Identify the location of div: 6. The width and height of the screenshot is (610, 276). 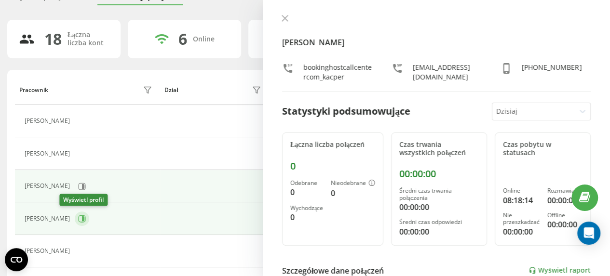
(183, 39).